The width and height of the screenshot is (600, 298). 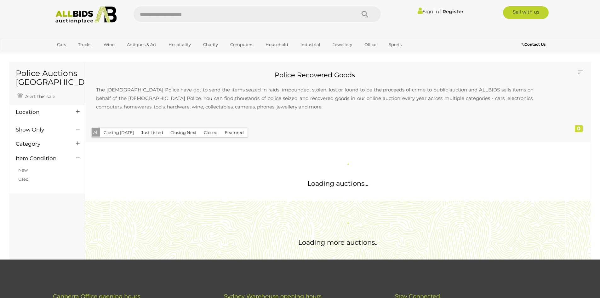 What do you see at coordinates (85, 44) in the screenshot?
I see `a: Trucks` at bounding box center [85, 44].